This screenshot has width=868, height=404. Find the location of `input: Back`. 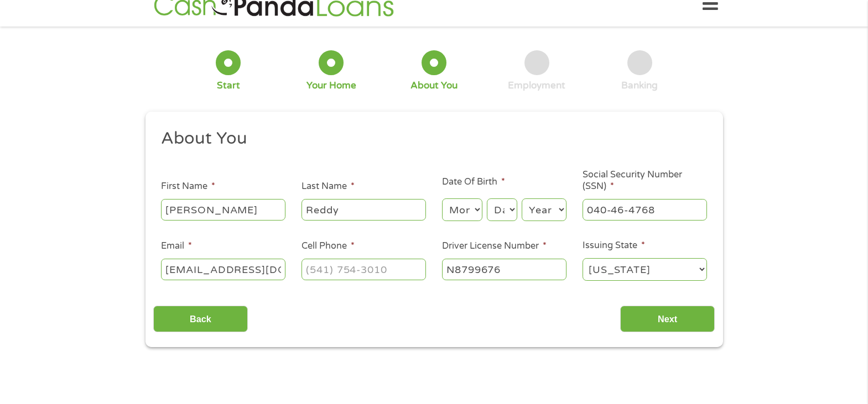

input: Back is located at coordinates (201, 319).